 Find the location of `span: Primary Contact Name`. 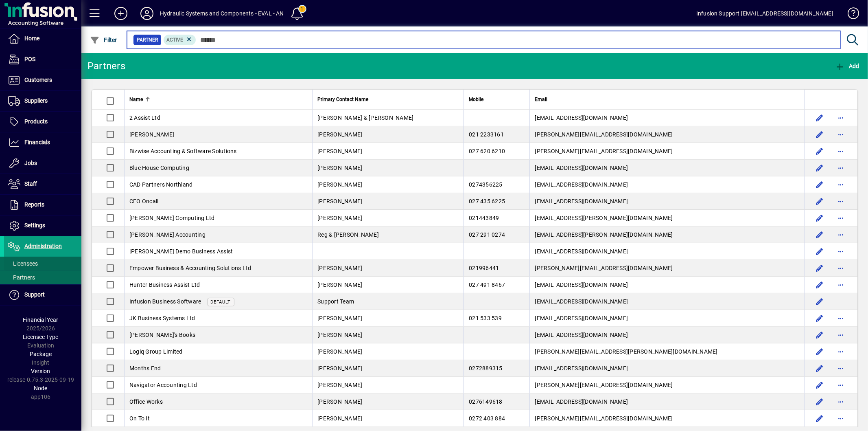

span: Primary Contact Name is located at coordinates (343, 100).